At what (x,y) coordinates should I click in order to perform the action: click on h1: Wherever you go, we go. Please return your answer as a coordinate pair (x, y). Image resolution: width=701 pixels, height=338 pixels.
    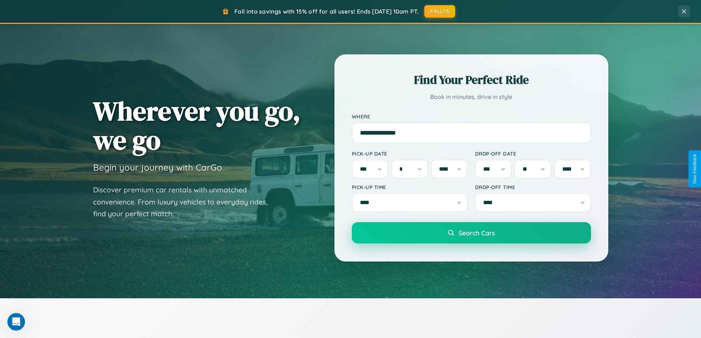
    Looking at the image, I should click on (197, 126).